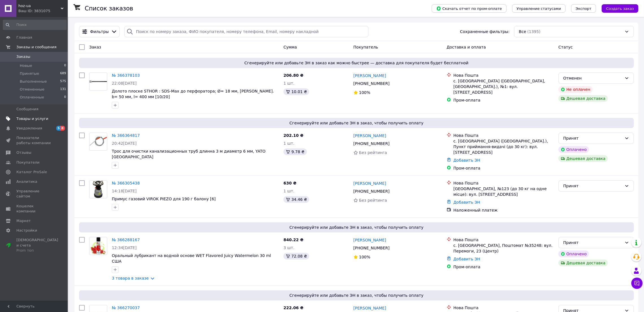 This screenshot has width=644, height=312. What do you see at coordinates (504, 210) in the screenshot?
I see `div: Наложенный платеж` at bounding box center [504, 210].